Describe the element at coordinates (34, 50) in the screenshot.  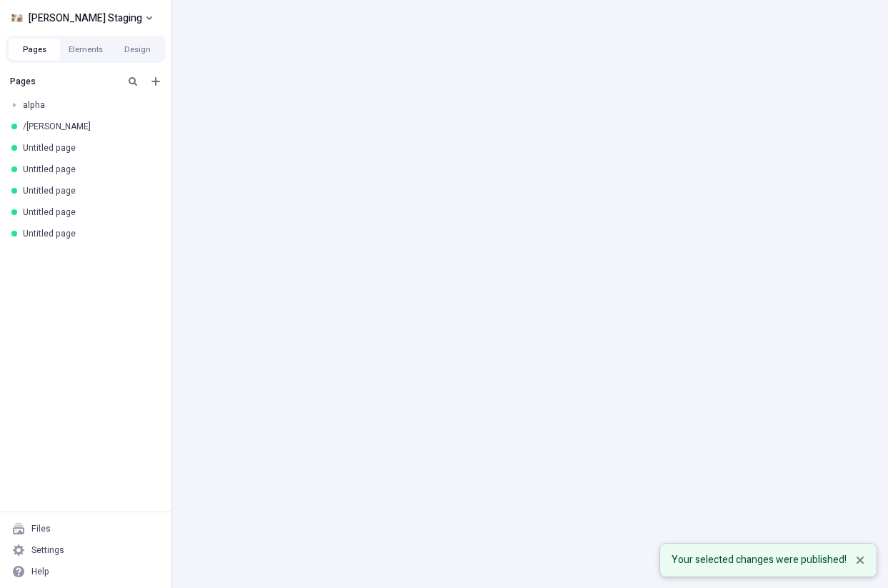
I see `button: Pages` at that location.